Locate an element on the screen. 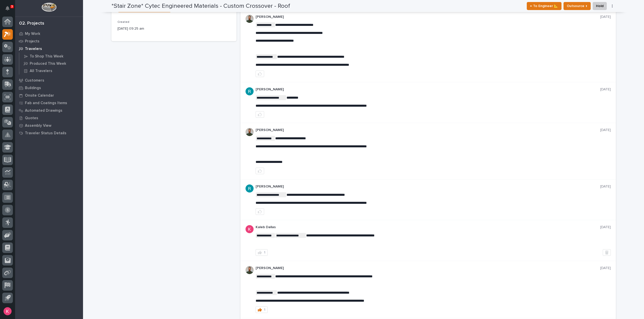 The width and height of the screenshot is (644, 319). a: Customers is located at coordinates (49, 81).